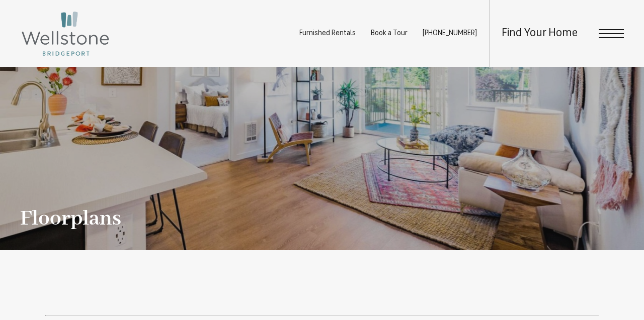  I want to click on a: Book a Tour, so click(389, 33).